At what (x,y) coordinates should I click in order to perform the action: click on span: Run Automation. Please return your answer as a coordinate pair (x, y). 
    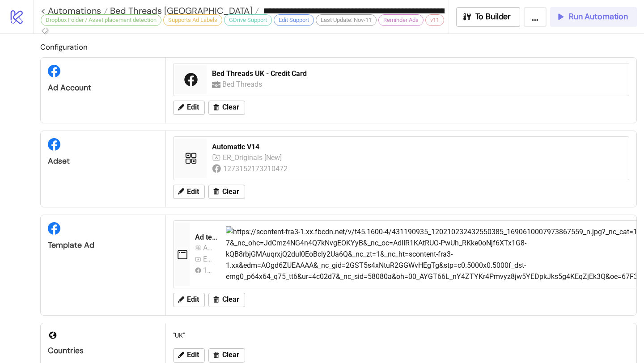
    Looking at the image, I should click on (598, 16).